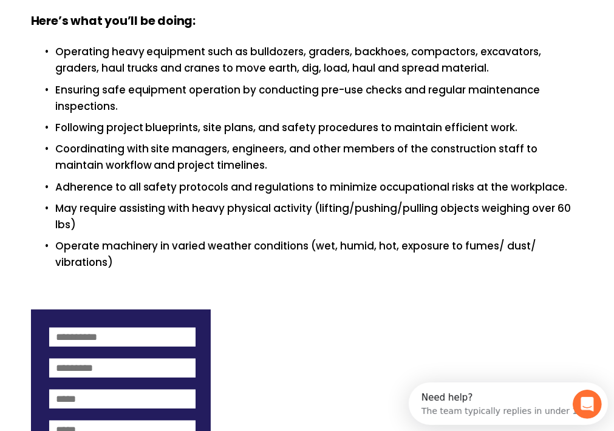  What do you see at coordinates (320, 255) in the screenshot?
I see `p: Operate machinery in varied weather conditions (wet, humid, hot, exposure to fumes/ dust/ vibrati...` at bounding box center [320, 255].